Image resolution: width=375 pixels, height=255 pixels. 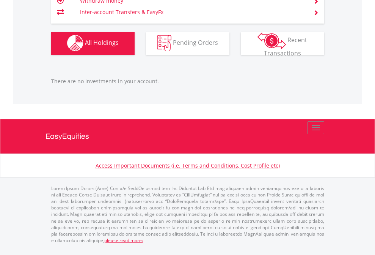 I want to click on p: Lorem Ipsum Dolors (Ame) Con a/e SeddOeiusmod tem InciDiduntut Lab Etd mag aliquaen admin veniamq..., so click(x=188, y=214).